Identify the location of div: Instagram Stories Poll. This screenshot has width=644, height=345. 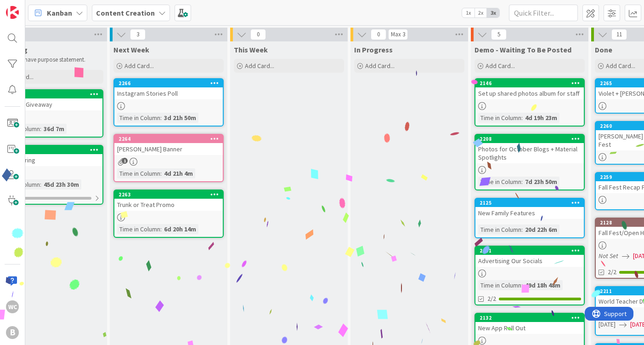
(169, 94).